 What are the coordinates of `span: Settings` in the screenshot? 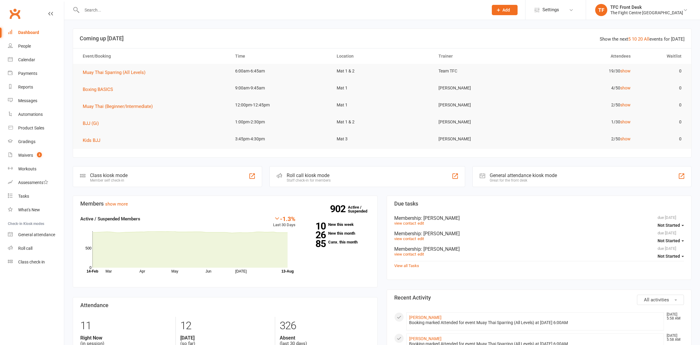 It's located at (551, 10).